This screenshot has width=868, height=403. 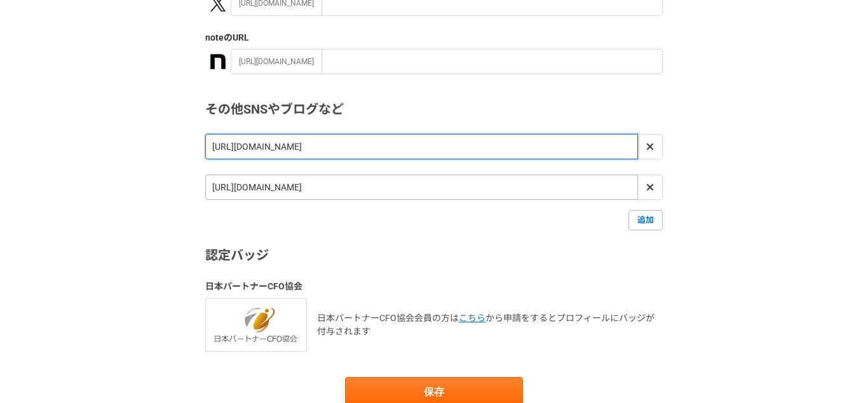 What do you see at coordinates (646, 221) in the screenshot?
I see `a: 追加` at bounding box center [646, 221].